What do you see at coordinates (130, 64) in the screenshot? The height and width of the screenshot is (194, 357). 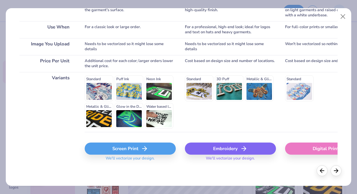 I see `div: Additional cost for each color; larger orders lower the unit price.` at bounding box center [130, 64].